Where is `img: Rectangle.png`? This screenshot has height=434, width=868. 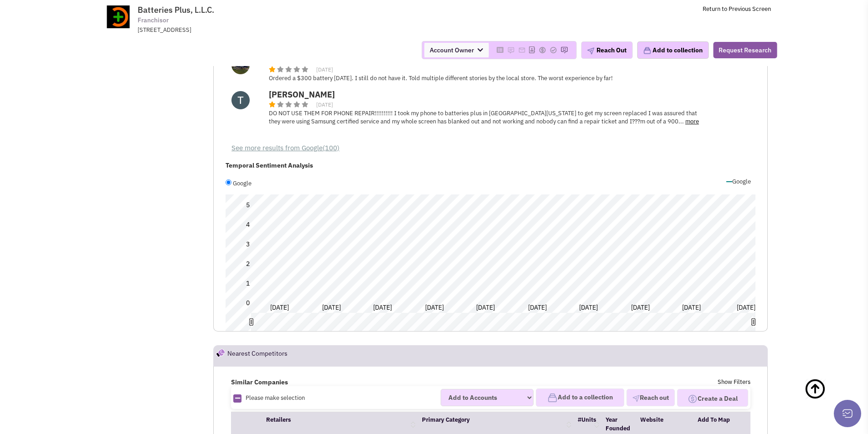 img: Rectangle.png is located at coordinates (237, 398).